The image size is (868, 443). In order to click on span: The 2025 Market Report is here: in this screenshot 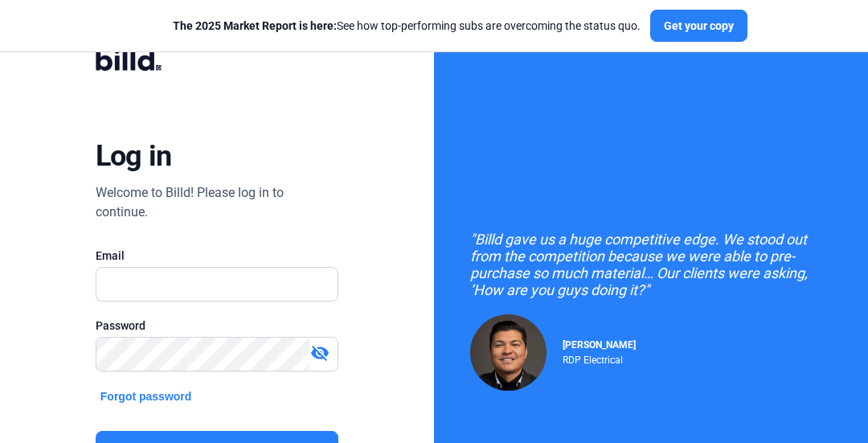, I will do `click(254, 26)`.